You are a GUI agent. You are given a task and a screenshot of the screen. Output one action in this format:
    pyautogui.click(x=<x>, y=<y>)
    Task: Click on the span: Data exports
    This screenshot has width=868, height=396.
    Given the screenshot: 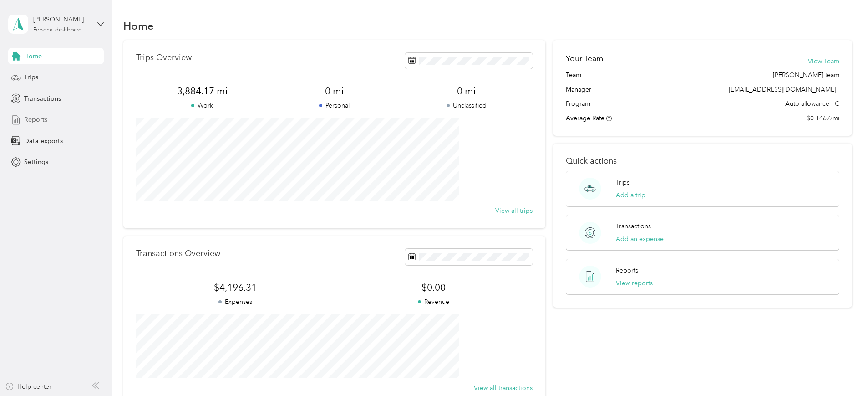 What is the action you would take?
    pyautogui.click(x=43, y=141)
    